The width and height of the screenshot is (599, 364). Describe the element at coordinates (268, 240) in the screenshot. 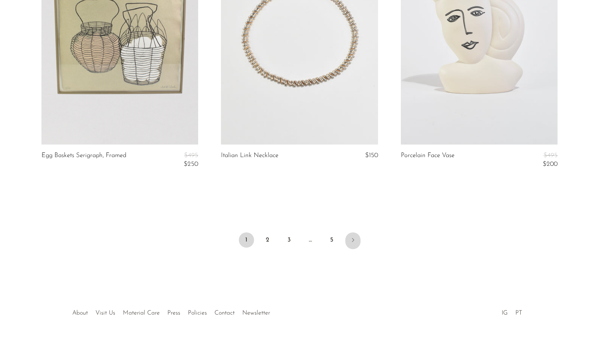

I see `a: 2` at that location.